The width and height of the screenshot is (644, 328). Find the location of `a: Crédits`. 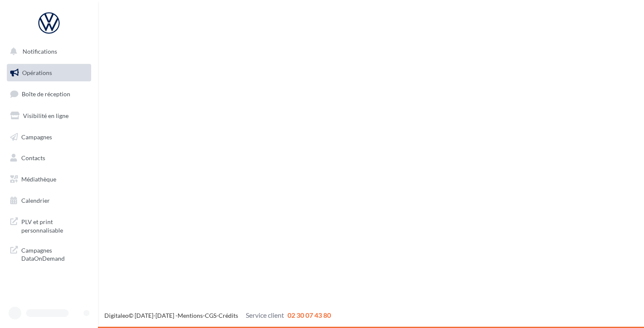

a: Crédits is located at coordinates (228, 315).